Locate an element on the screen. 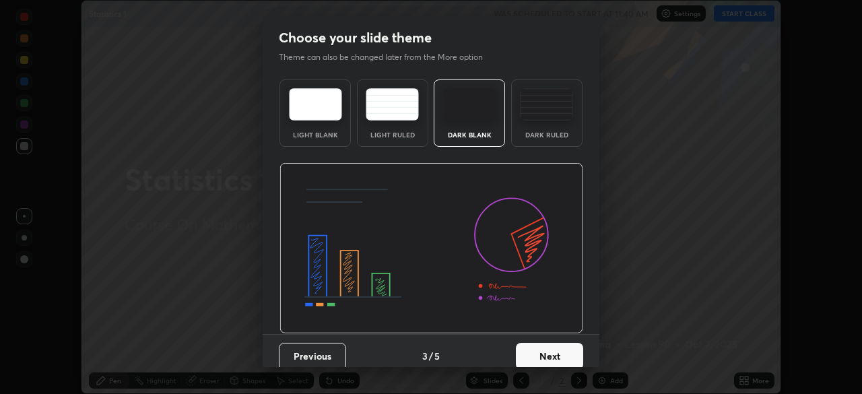  h4: 5 is located at coordinates (437, 355).